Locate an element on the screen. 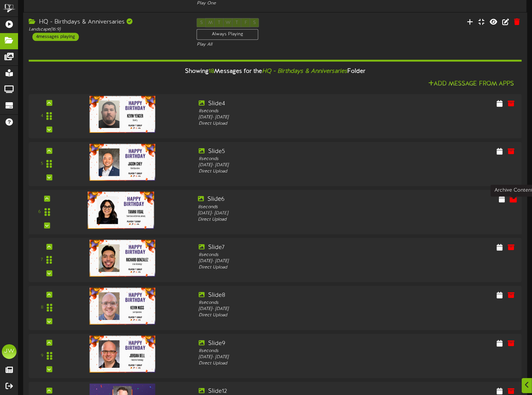 Image resolution: width=532 pixels, height=395 pixels. img: 06a2a62d-1008-44fc-b5eb-3988b91fd62e.jpg is located at coordinates (123, 306).